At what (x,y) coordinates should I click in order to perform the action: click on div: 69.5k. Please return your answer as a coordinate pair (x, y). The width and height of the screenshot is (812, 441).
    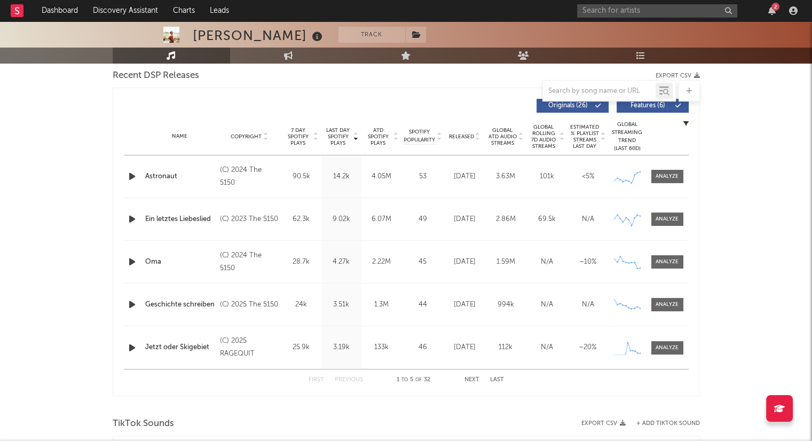
    Looking at the image, I should click on (547, 219).